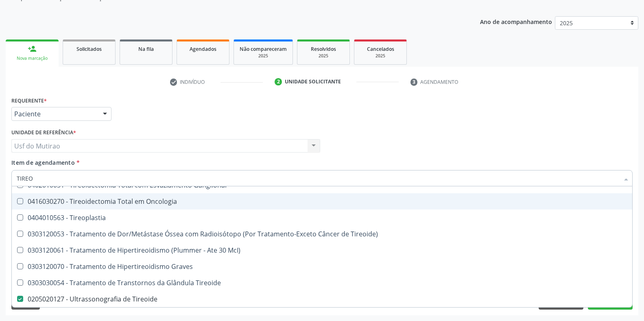 The height and width of the screenshot is (321, 644). What do you see at coordinates (516, 21) in the screenshot?
I see `p: Ano de acompanhamento` at bounding box center [516, 21].